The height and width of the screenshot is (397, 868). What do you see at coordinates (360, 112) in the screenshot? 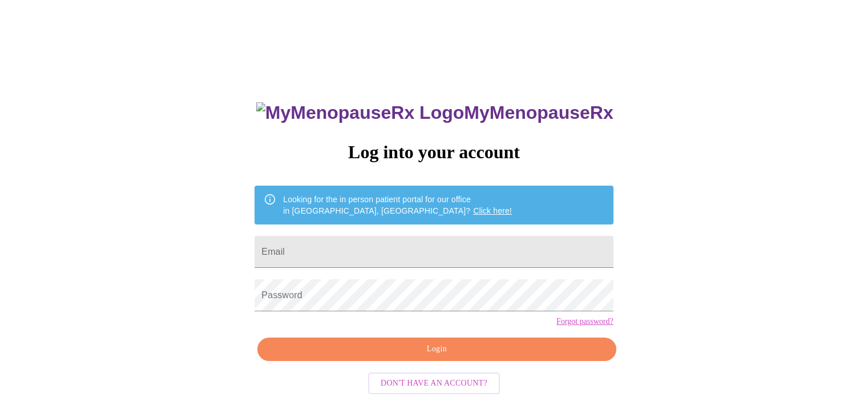
I see `img: MyMenopauseRx Logo` at bounding box center [360, 112].